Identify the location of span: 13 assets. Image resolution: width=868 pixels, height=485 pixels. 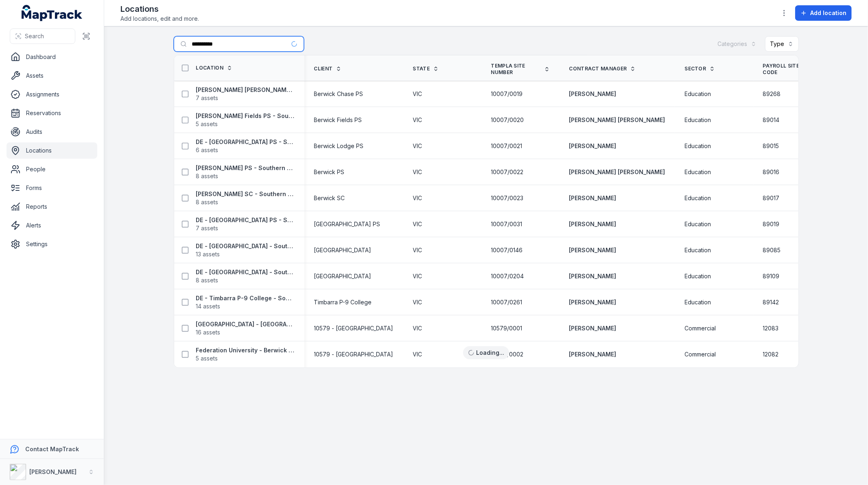
(208, 254).